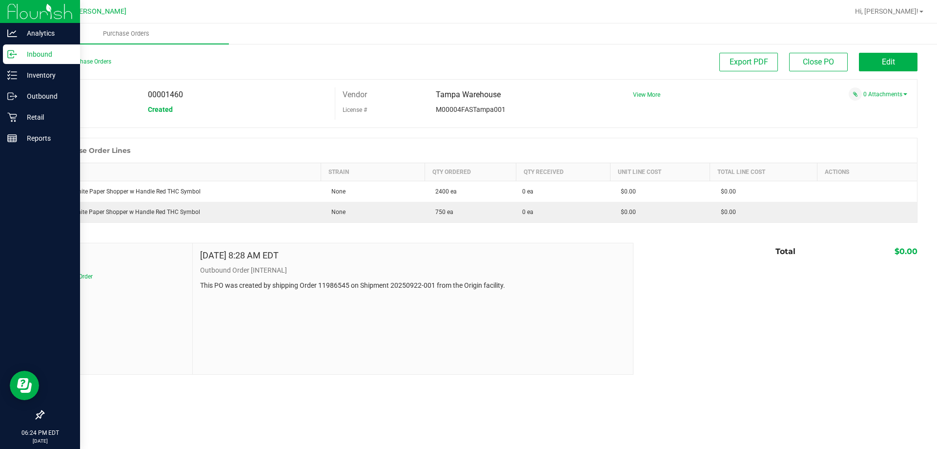  I want to click on span: Edit, so click(888, 62).